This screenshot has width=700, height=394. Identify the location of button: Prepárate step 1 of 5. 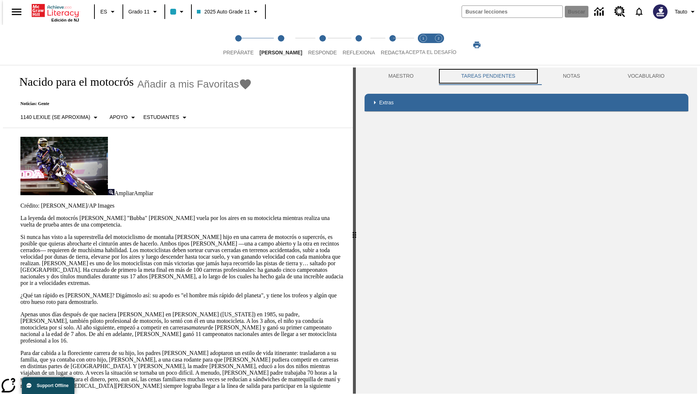
(238, 45).